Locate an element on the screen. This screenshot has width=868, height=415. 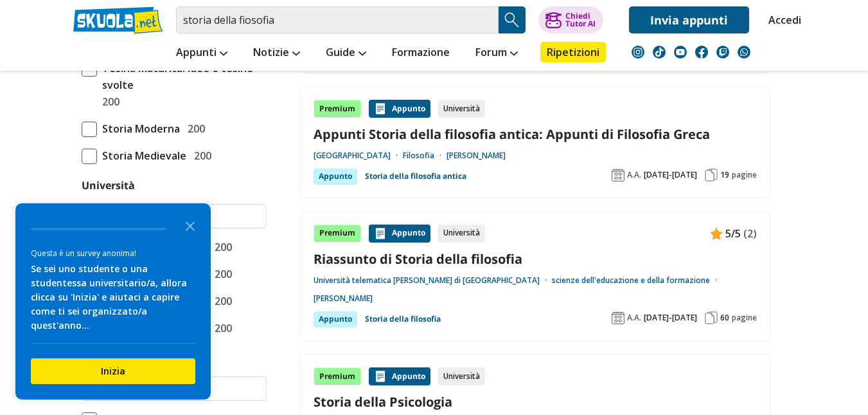
button: Search Button is located at coordinates (512, 20).